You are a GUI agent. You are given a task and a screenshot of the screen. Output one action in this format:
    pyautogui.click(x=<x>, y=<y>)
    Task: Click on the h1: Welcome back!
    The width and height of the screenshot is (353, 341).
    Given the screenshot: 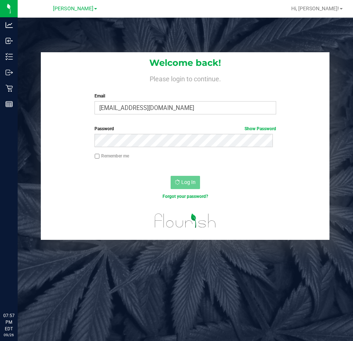 What is the action you would take?
    pyautogui.click(x=185, y=63)
    